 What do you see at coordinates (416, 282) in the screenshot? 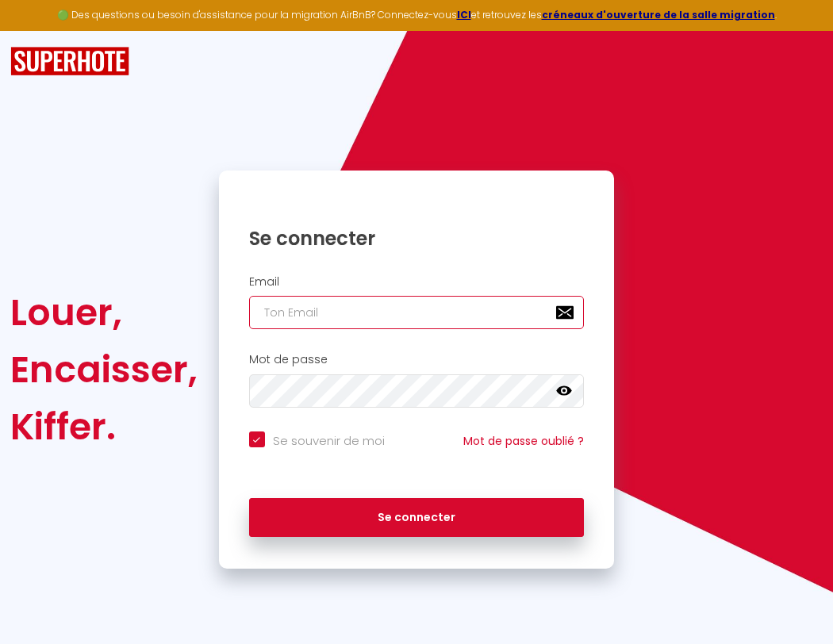
I see `h2: Email` at bounding box center [416, 282].